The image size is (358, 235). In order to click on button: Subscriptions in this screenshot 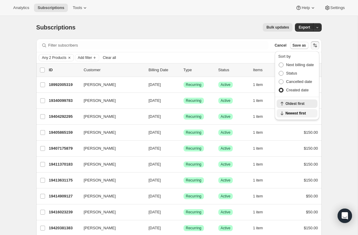, I will do `click(51, 8)`.